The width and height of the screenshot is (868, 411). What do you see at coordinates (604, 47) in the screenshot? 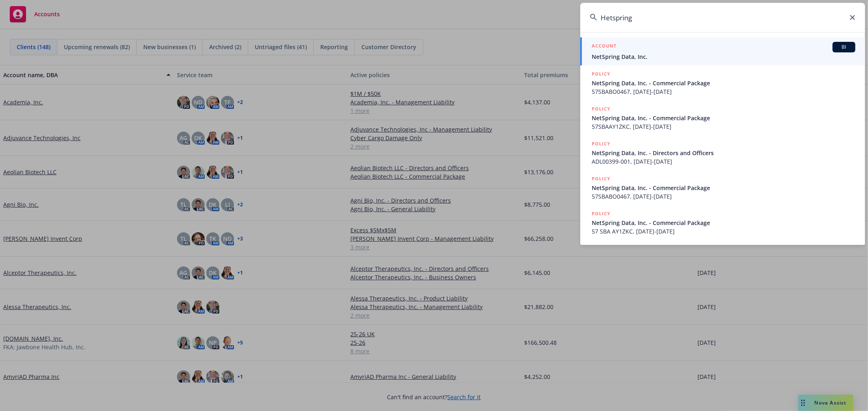
I see `h5: ACCOUNT` at bounding box center [604, 47].